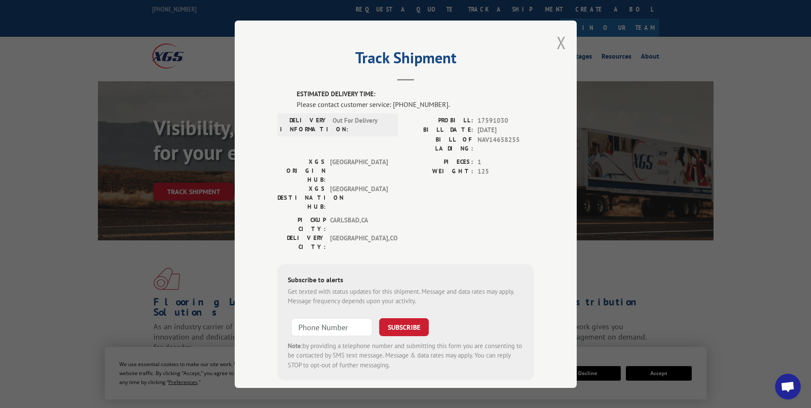  I want to click on span: 125, so click(506, 172).